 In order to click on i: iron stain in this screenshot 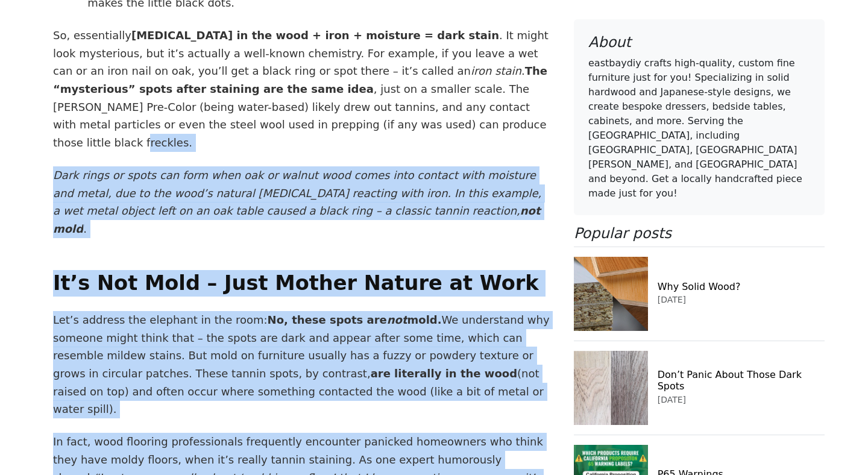, I will do `click(496, 71)`.